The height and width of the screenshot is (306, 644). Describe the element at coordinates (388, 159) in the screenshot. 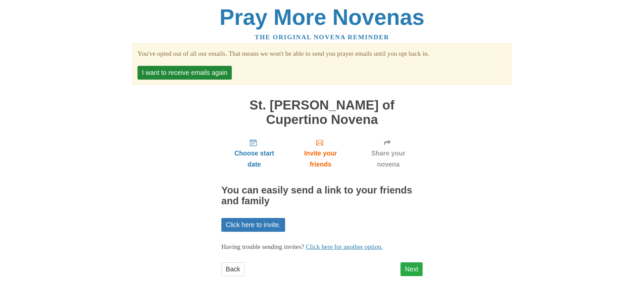

I see `span: Share your novena` at that location.